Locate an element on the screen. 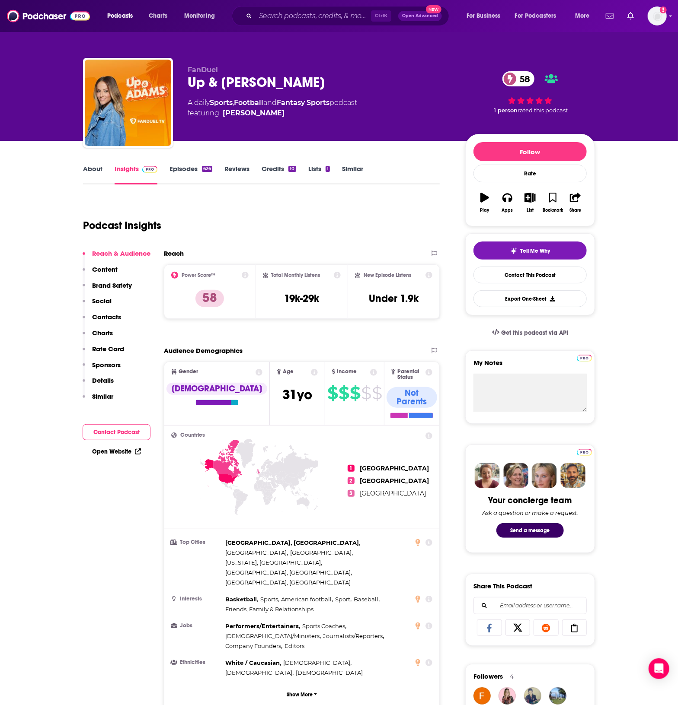 This screenshot has width=678, height=705. button: Apps is located at coordinates (507, 203).